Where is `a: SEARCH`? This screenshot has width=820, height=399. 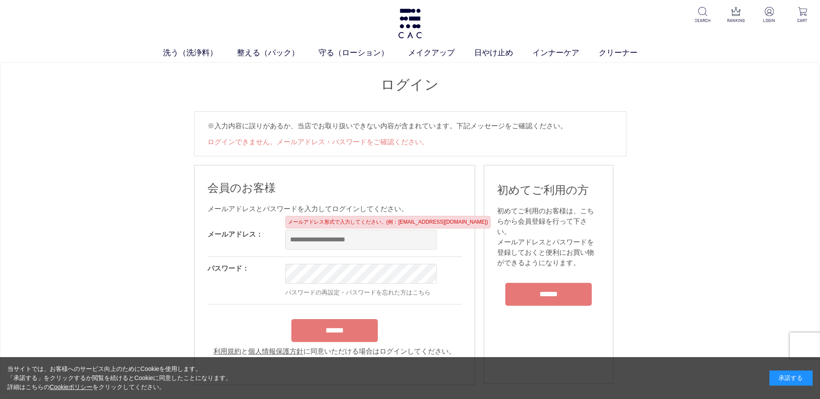
a: SEARCH is located at coordinates (702, 15).